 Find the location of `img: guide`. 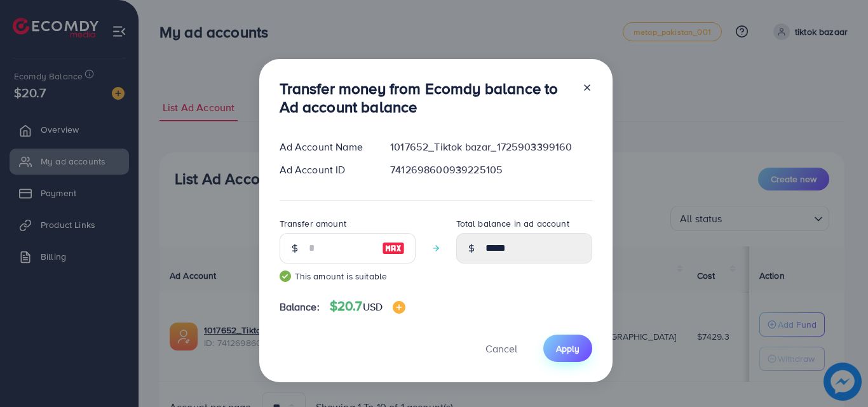

img: guide is located at coordinates (285, 276).